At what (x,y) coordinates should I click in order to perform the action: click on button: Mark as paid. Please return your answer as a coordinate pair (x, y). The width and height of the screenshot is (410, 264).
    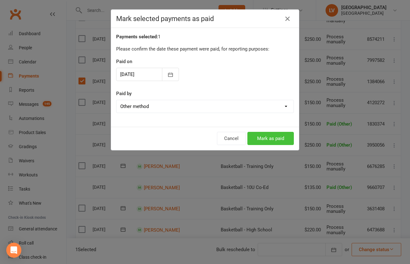
    Looking at the image, I should click on (271, 139).